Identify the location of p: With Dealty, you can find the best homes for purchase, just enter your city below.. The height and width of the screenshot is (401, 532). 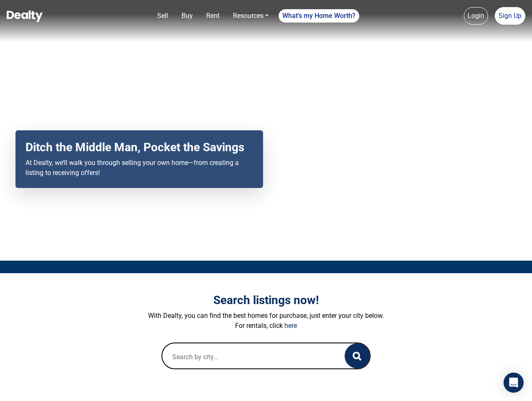
(266, 316).